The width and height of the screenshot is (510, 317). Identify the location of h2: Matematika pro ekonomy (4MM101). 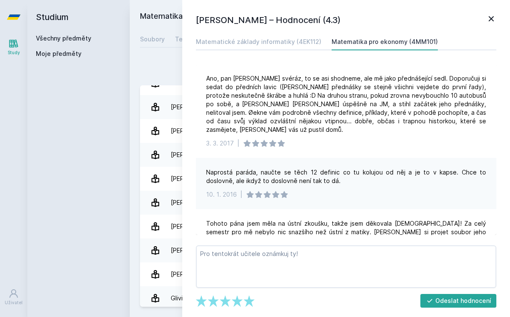
(272, 17).